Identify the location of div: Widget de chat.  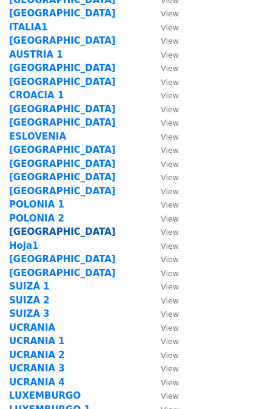
(235, 380).